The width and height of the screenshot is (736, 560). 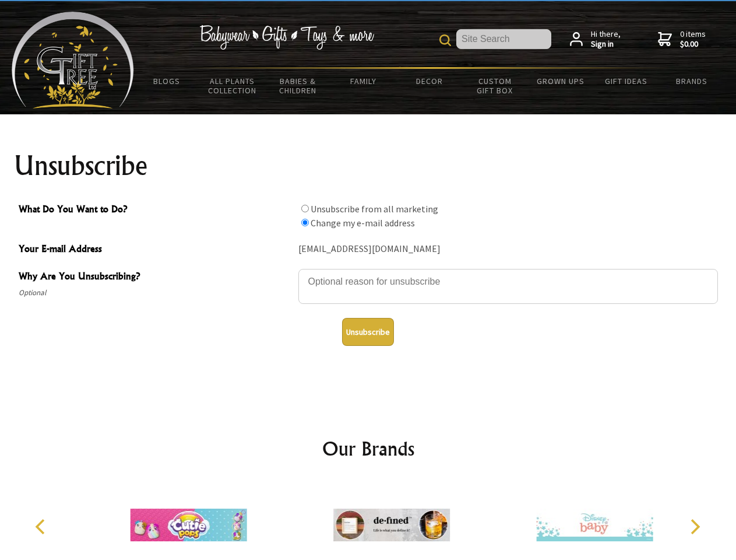 I want to click on input: Site Search, so click(x=503, y=39).